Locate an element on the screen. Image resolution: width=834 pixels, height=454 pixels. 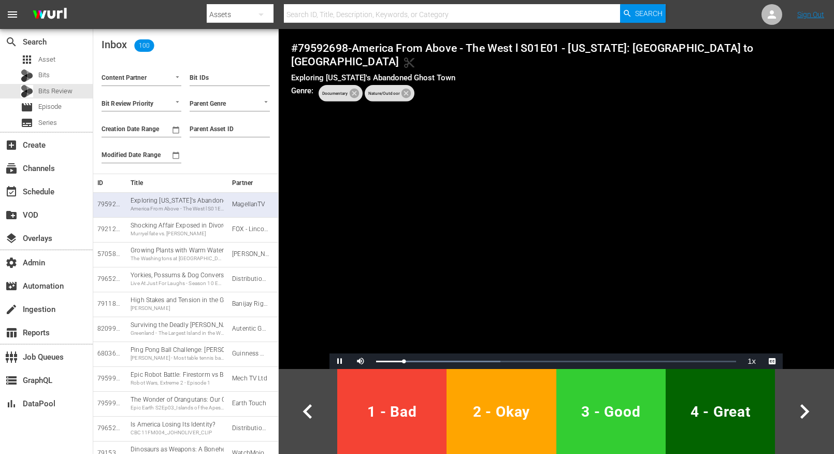
div: The Wonder of Orangutans: Our Close Relatives is located at coordinates (177, 403).